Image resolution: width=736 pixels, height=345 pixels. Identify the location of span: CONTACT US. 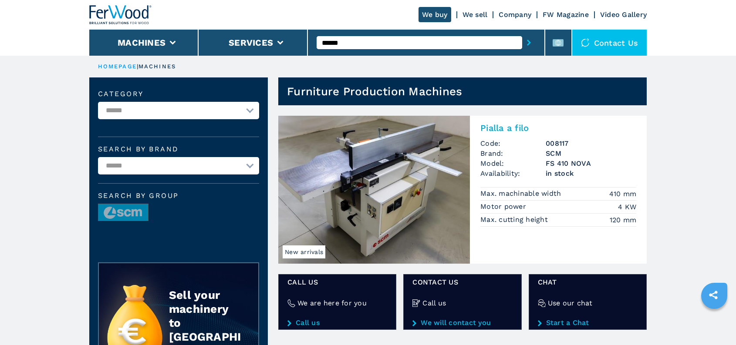
(462, 282).